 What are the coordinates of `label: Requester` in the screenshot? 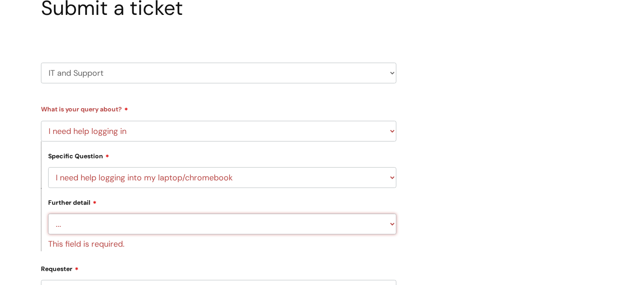 It's located at (219, 267).